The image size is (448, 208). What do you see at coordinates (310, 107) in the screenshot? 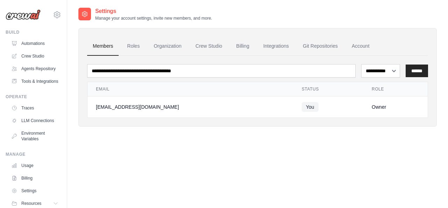
I see `span: You` at bounding box center [310, 107].